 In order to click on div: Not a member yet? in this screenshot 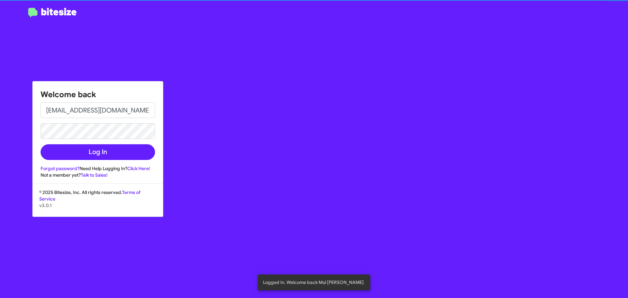, I will do `click(98, 175)`.